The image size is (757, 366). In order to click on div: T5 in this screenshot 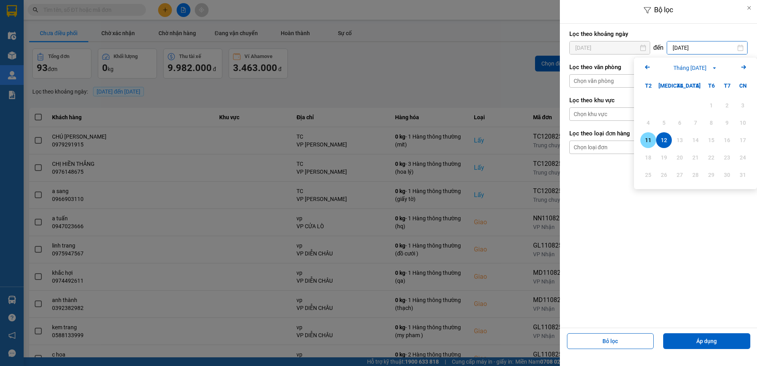, I will do `click(696, 86)`.